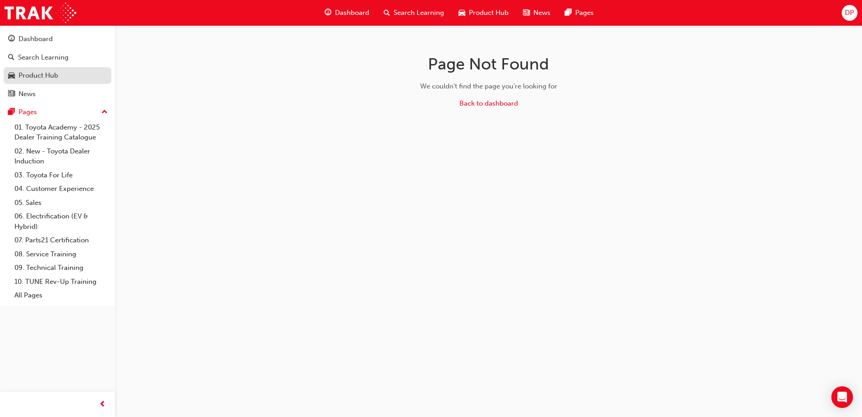  I want to click on span: Pages, so click(584, 13).